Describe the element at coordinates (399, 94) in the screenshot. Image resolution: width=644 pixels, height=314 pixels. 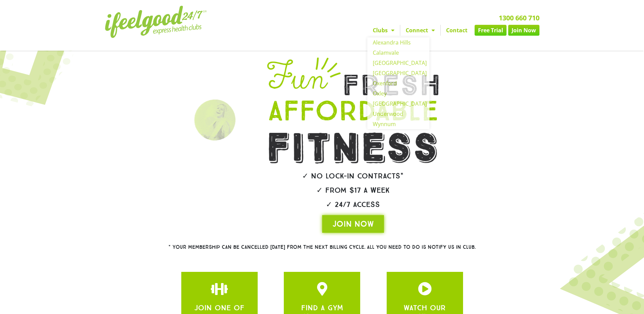
I see `a: Oxley` at that location.